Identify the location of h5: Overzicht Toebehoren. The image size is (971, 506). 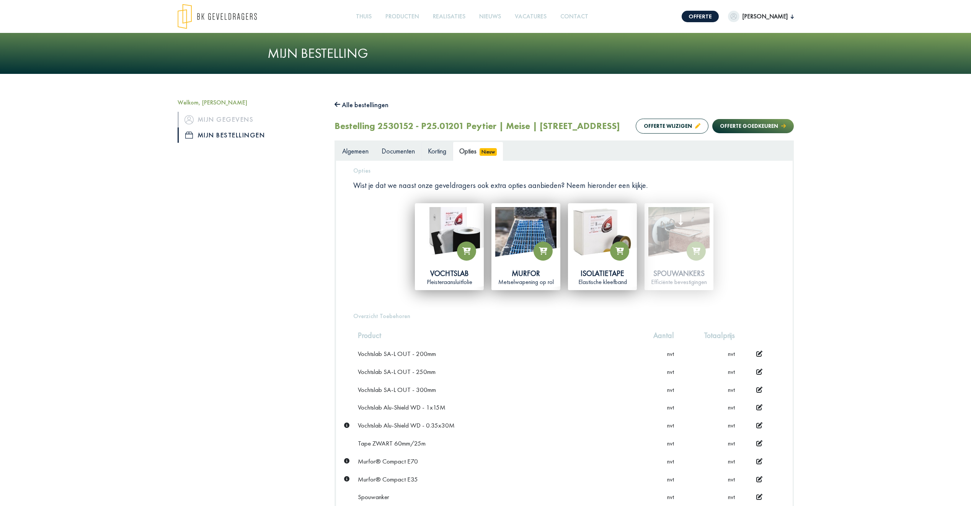
(564, 316).